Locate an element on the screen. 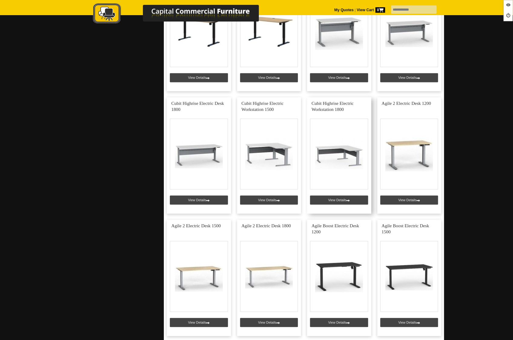  span: 0 is located at coordinates (381, 10).